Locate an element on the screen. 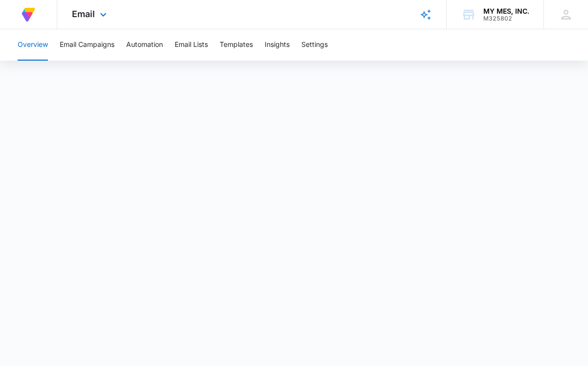 The width and height of the screenshot is (588, 366). div: account id is located at coordinates (506, 19).